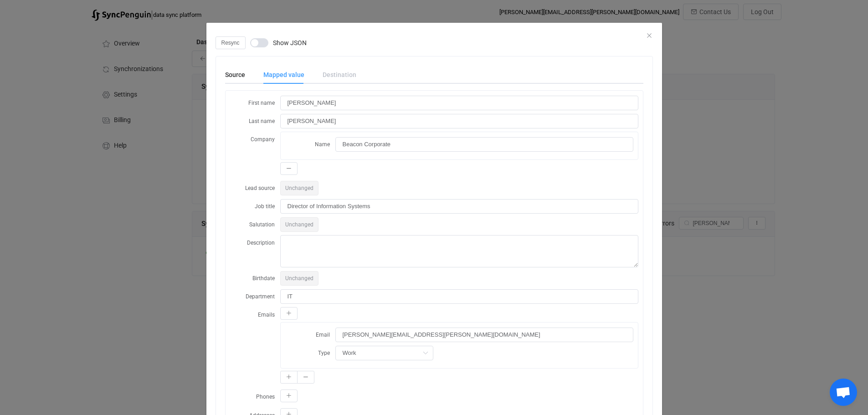 The height and width of the screenshot is (415, 868). What do you see at coordinates (230, 43) in the screenshot?
I see `button: Resync` at bounding box center [230, 43].